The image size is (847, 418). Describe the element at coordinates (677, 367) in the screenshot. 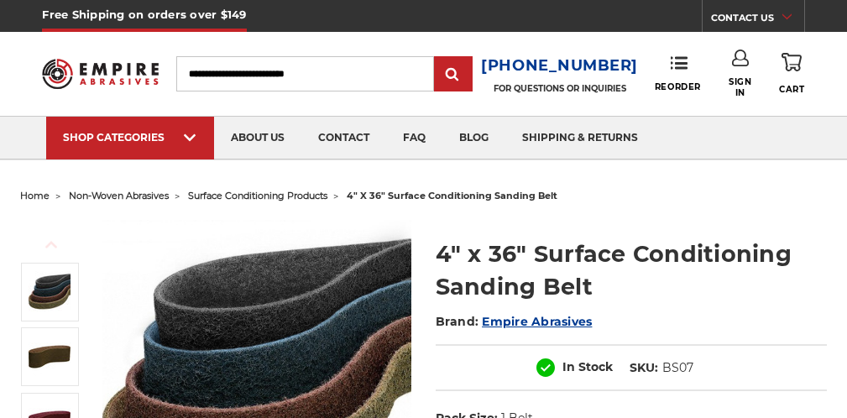

I see `dd: BS07` at that location.